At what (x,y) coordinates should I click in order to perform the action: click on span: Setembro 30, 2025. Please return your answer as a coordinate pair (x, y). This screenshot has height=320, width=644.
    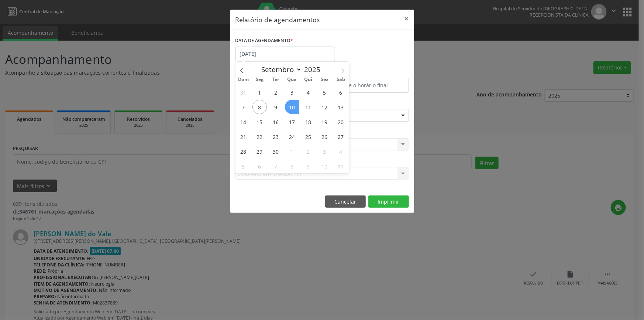
    Looking at the image, I should click on (276, 151).